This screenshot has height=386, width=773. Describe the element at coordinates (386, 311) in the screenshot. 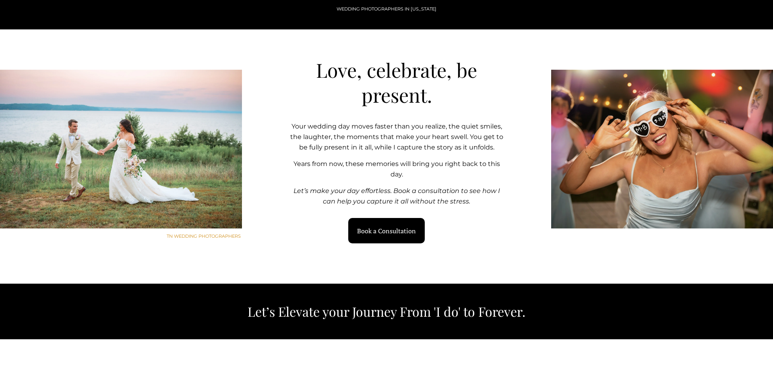

I see `h3: Let’s Elevate your Journey From 'I do' to Forever.` at that location.